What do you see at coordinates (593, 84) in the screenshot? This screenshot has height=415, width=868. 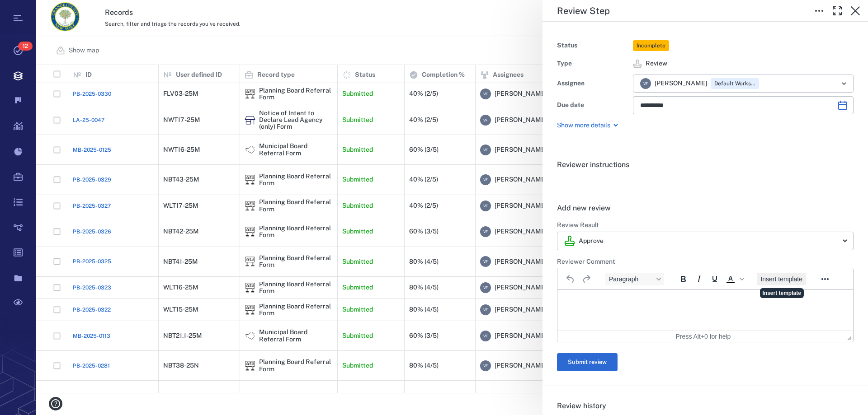 I see `div: Assignee` at bounding box center [593, 84].